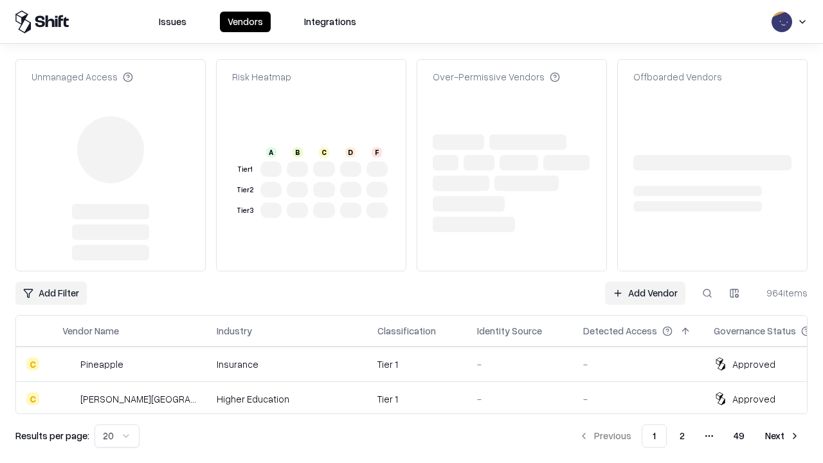 This screenshot has width=823, height=463. Describe the element at coordinates (102, 364) in the screenshot. I see `div: Pineapple` at that location.